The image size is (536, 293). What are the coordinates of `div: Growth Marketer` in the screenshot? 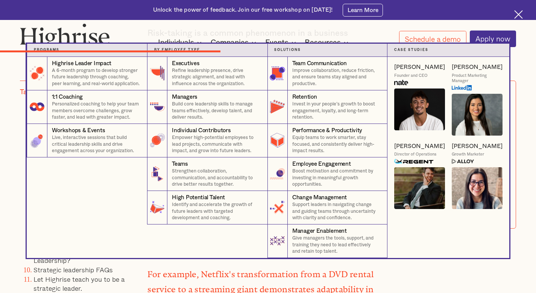 It's located at (468, 154).